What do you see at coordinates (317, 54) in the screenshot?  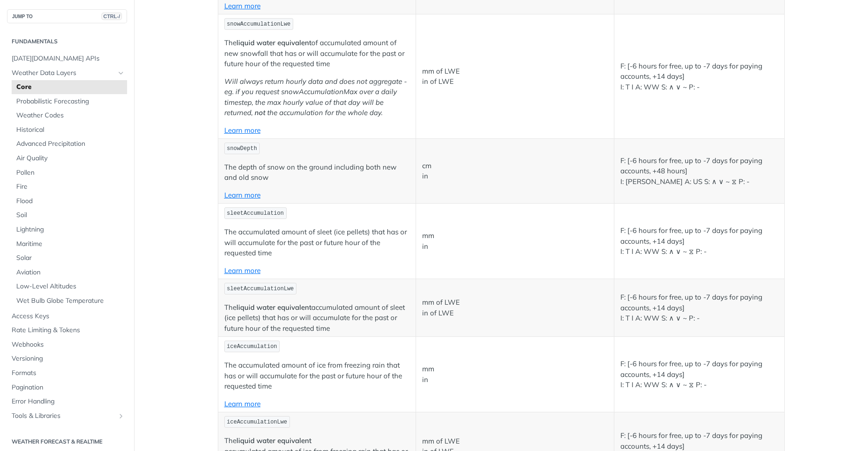 I see `p: The of accumulated amount of new snowfall that has or will accumulate for the past or future hour...` at bounding box center [317, 54].